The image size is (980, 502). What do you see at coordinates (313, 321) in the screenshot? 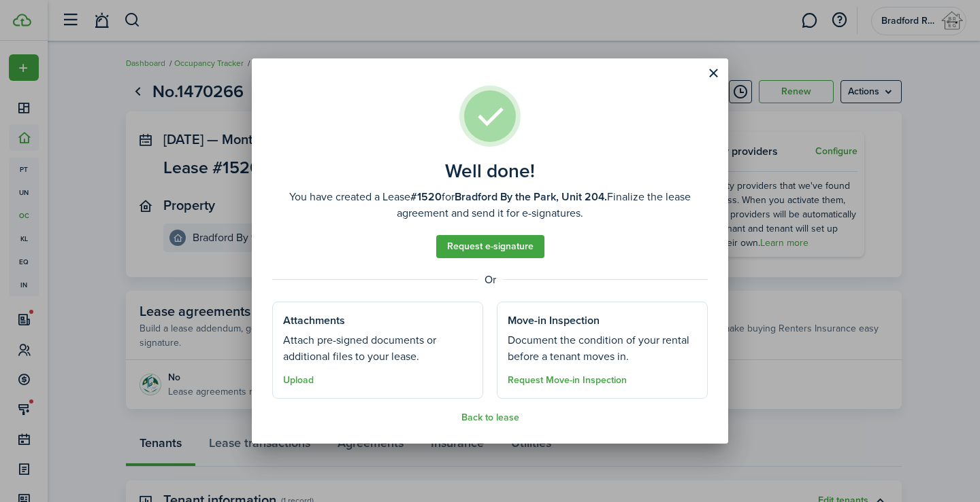
I see `well-done-section-title: Attachments` at bounding box center [313, 321].